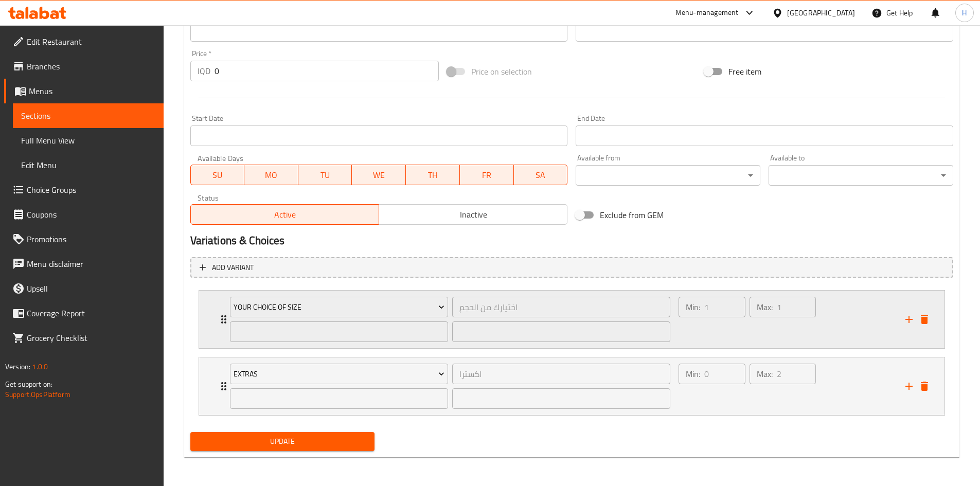 This screenshot has width=980, height=486. I want to click on span: Update, so click(282, 441).